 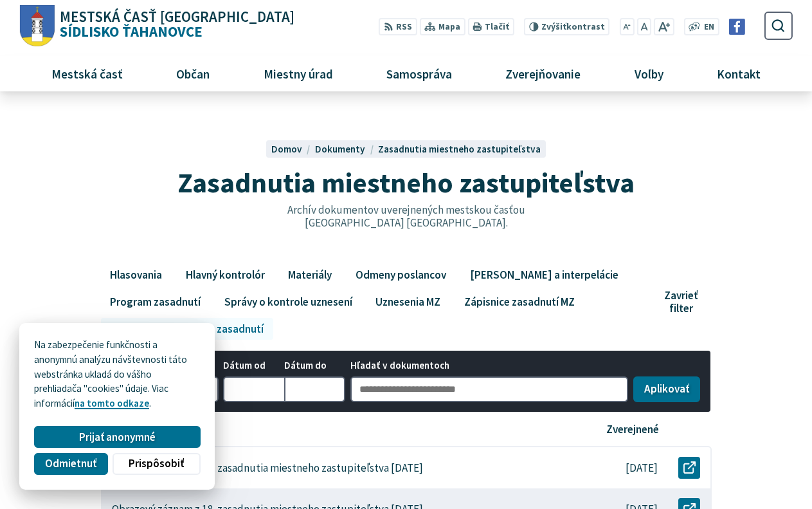 I want to click on a: Hlavný kontrolór, so click(x=225, y=274).